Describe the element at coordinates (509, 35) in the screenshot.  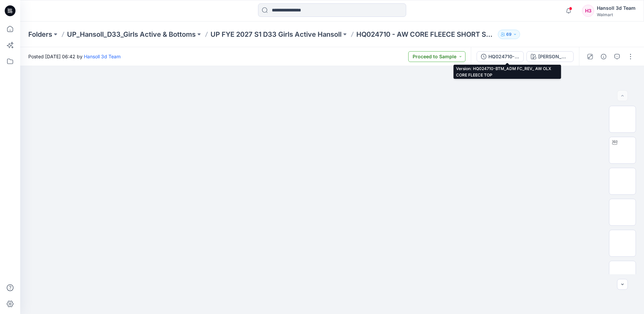
I see `p: 69` at that location.